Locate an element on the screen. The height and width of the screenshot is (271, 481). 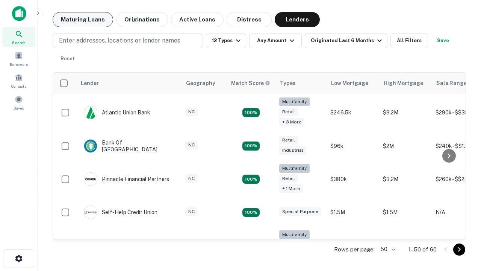
img: capitalize-icon.png is located at coordinates (19, 14).